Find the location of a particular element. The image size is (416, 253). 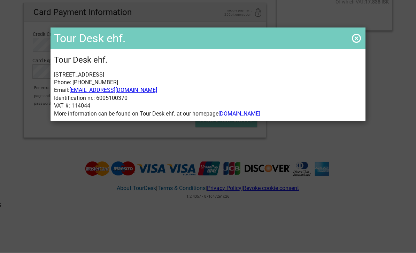

h2: Tour Desk ehf. is located at coordinates (208, 60).